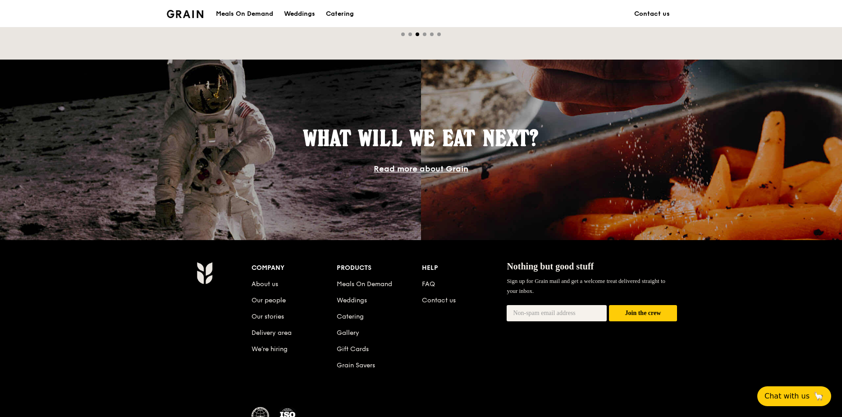 Image resolution: width=842 pixels, height=417 pixels. I want to click on a: Gallery, so click(348, 332).